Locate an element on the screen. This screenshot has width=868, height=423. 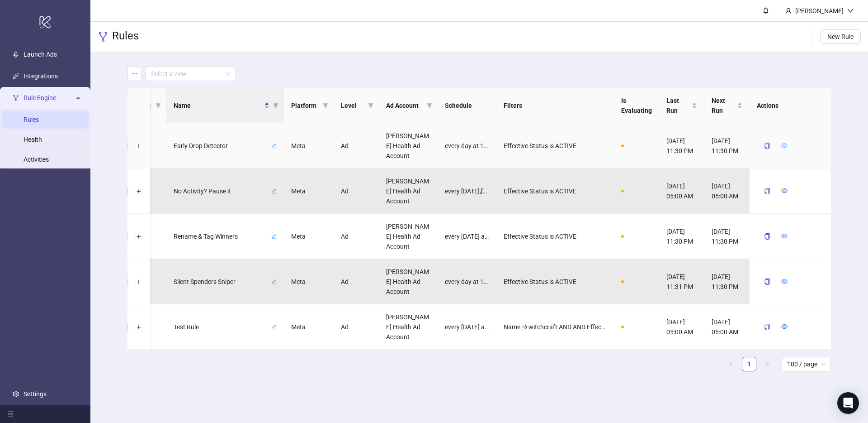
span: Early Drop Detector is located at coordinates (222, 146).